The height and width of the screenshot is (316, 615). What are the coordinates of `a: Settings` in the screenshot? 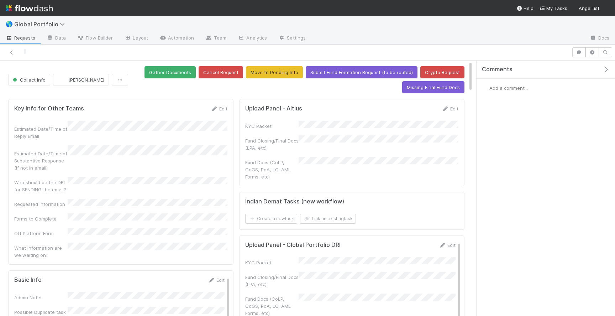 It's located at (292, 38).